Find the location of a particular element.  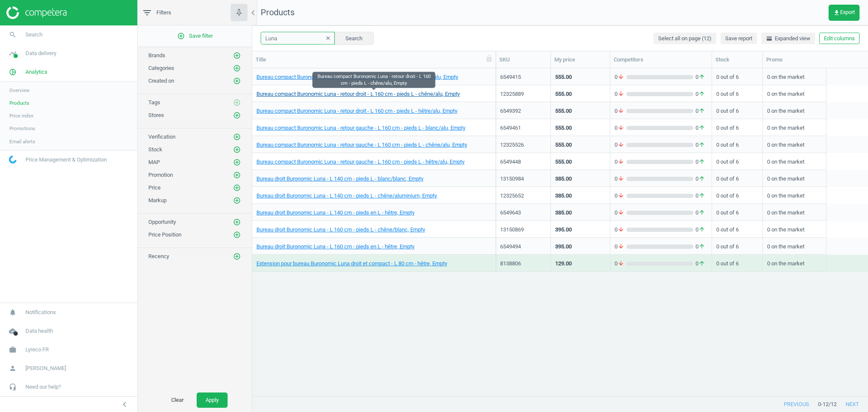

button: get_appExport is located at coordinates (844, 13).